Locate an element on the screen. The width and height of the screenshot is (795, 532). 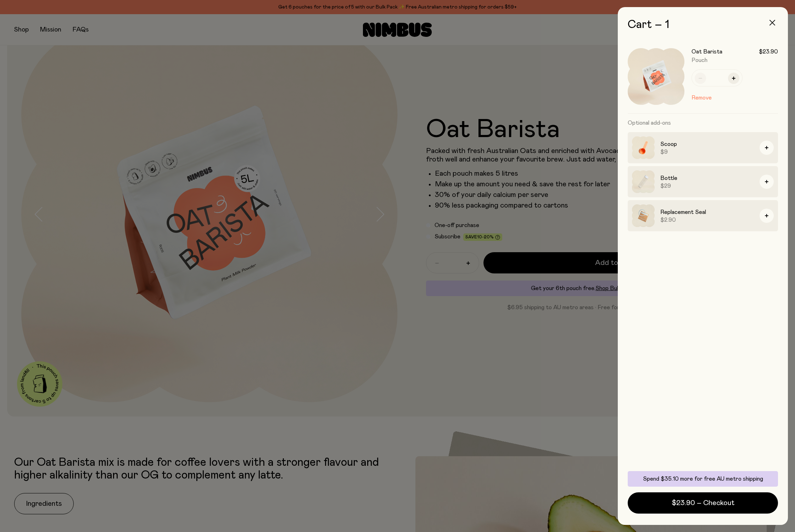
button: Remove is located at coordinates (701, 98).